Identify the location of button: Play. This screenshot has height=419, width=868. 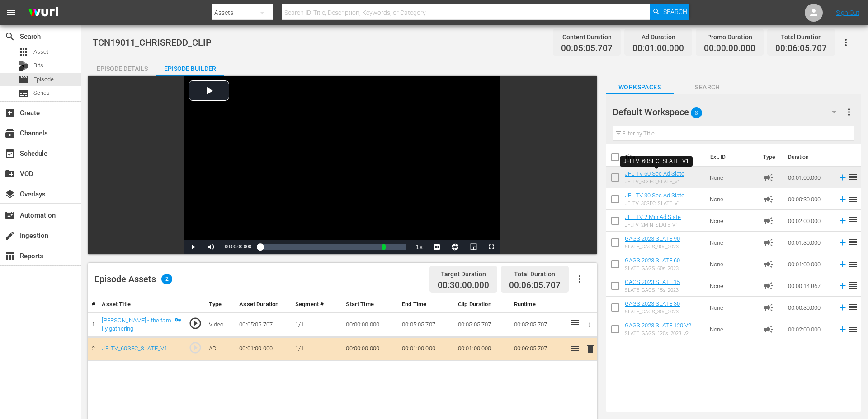
(193, 247).